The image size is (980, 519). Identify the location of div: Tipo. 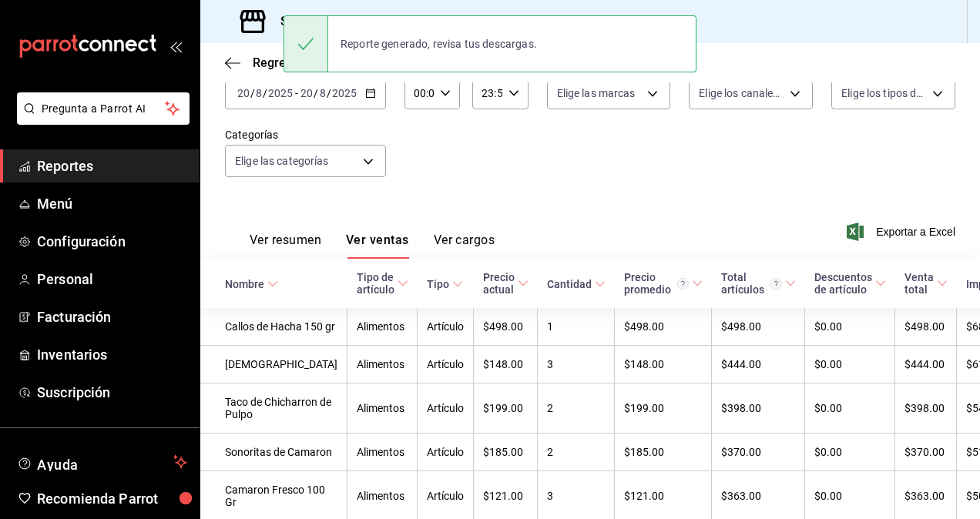
(438, 284).